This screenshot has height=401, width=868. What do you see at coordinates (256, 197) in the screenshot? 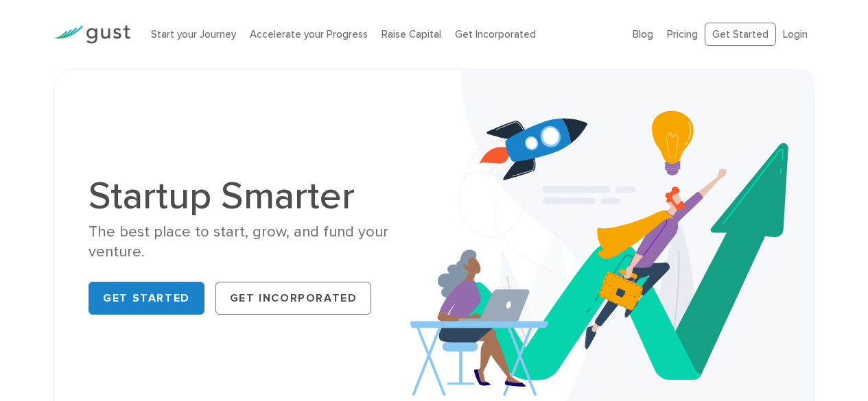
I see `h1: Startup Smarter` at bounding box center [256, 197].